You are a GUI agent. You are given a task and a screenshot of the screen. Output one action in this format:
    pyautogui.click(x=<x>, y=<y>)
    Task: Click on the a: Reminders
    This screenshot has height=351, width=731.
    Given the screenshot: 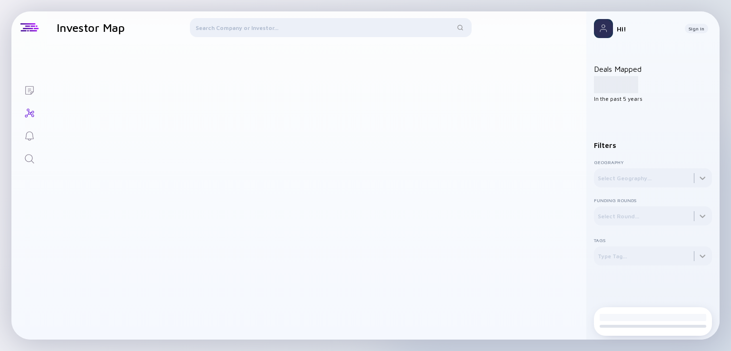 What is the action you would take?
    pyautogui.click(x=29, y=135)
    